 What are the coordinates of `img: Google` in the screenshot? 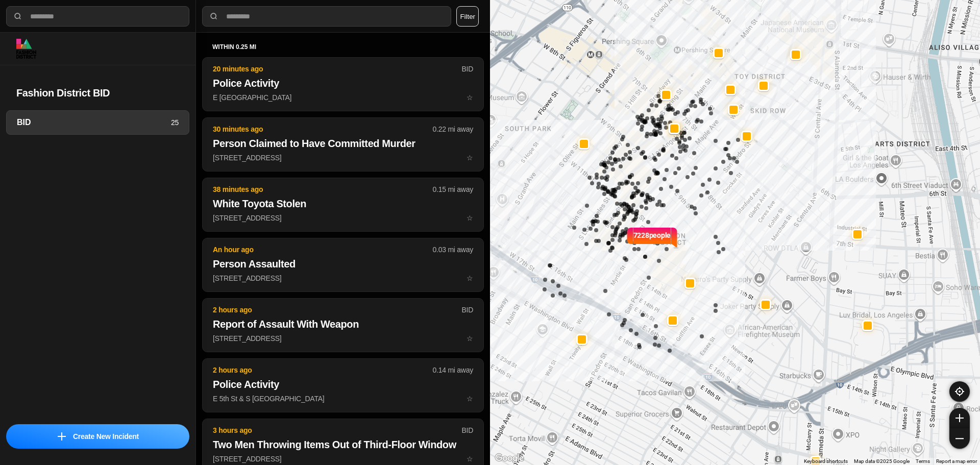 It's located at (509, 458).